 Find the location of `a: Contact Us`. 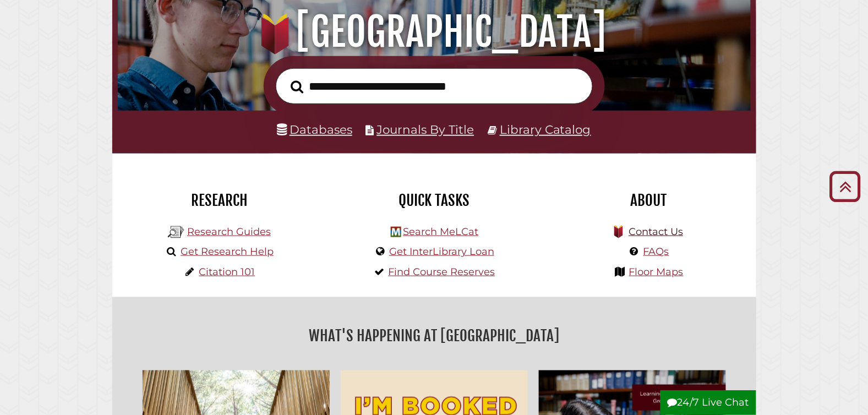

a: Contact Us is located at coordinates (656, 232).